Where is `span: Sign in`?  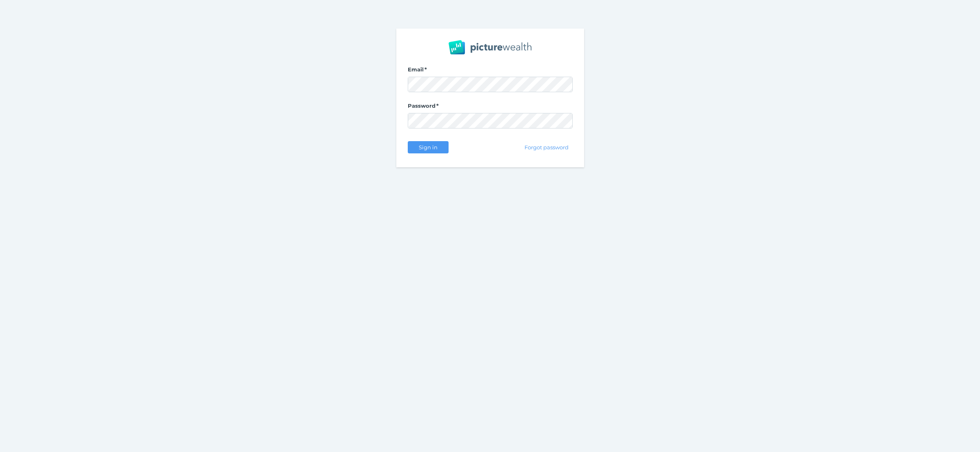 span: Sign in is located at coordinates (427, 147).